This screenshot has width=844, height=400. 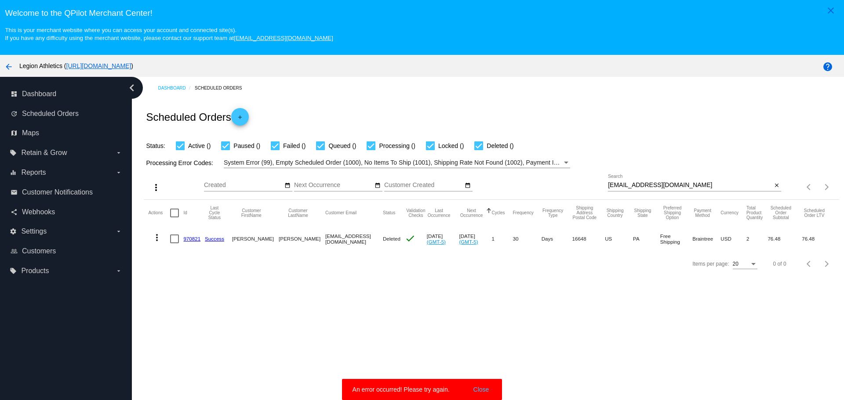 I want to click on i: people_outline, so click(x=14, y=251).